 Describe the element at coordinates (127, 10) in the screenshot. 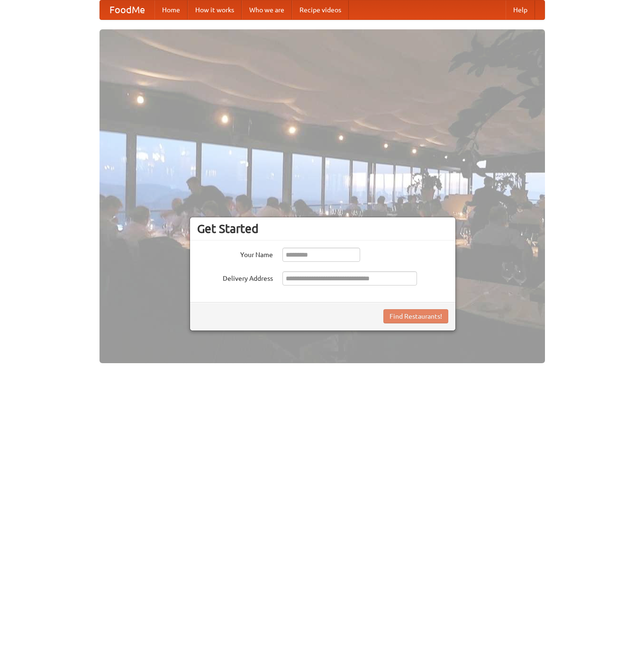

I see `a: FoodMe` at that location.